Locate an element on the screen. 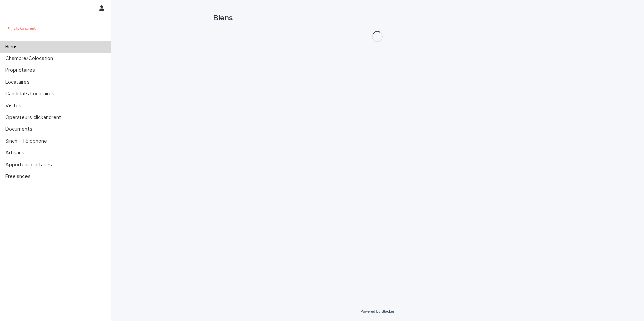 This screenshot has height=321, width=644. h1: Biens is located at coordinates (377, 18).